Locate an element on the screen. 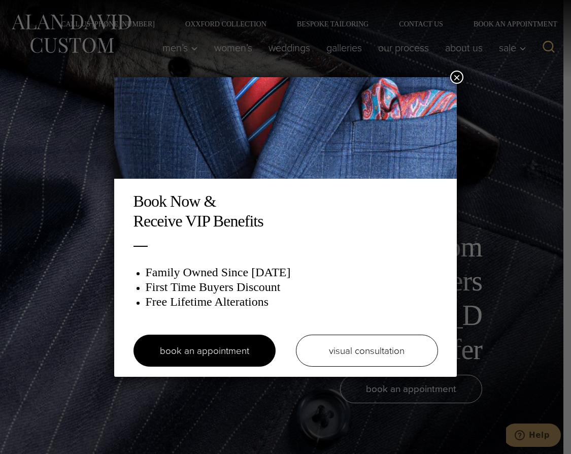  h3: First Time Buyers Discount is located at coordinates (292, 287).